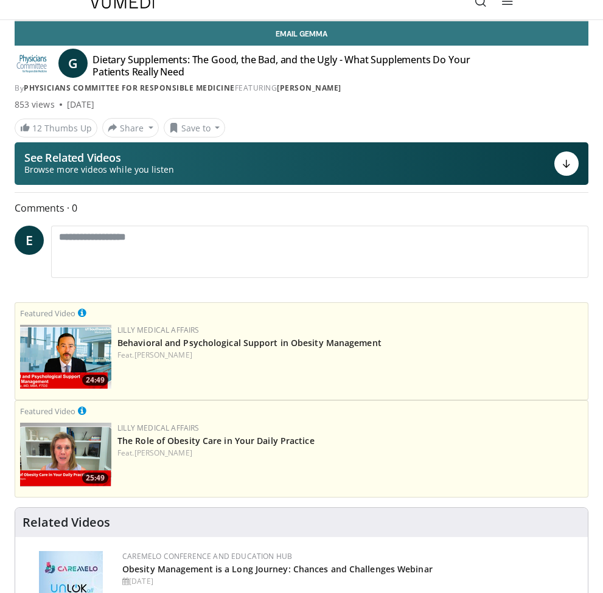 This screenshot has height=593, width=603. Describe the element at coordinates (29, 240) in the screenshot. I see `span: E` at that location.